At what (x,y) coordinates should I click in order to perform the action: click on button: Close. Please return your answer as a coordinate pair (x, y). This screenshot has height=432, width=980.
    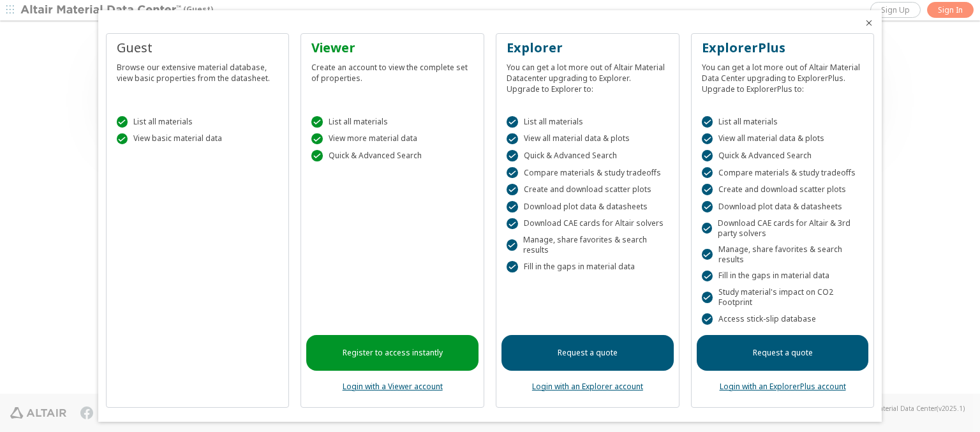
    Looking at the image, I should click on (869, 23).